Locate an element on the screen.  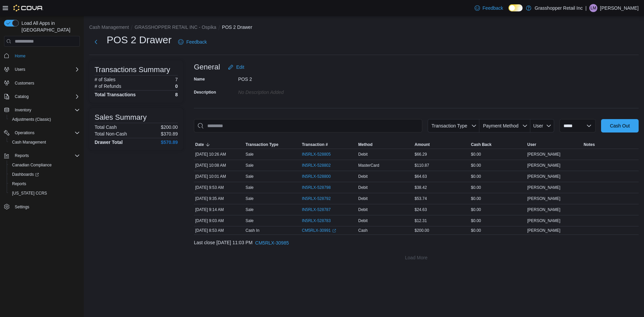
button: Transaction # is located at coordinates (329, 144).